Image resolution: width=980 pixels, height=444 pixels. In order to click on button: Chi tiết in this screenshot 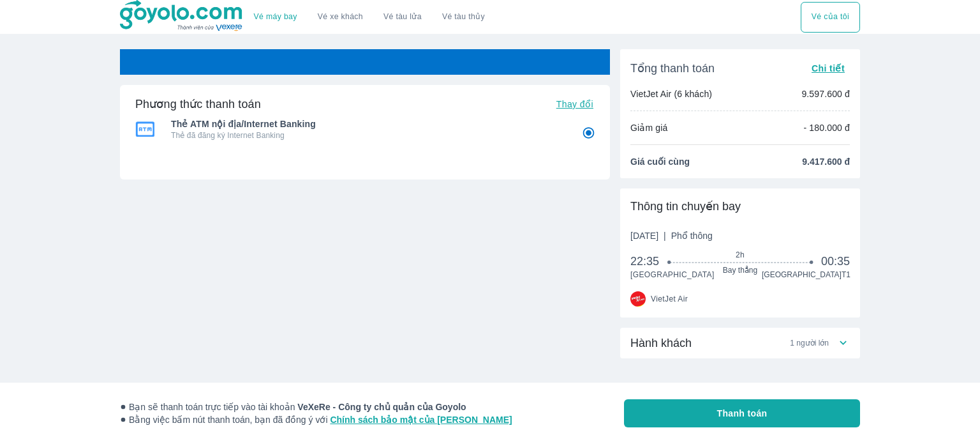, I will do `click(828, 69)`.